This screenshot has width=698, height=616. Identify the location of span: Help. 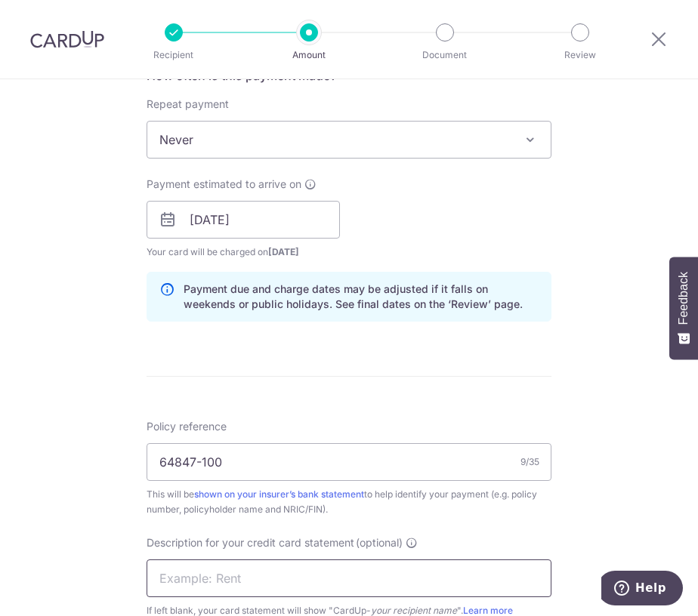
(49, 17).